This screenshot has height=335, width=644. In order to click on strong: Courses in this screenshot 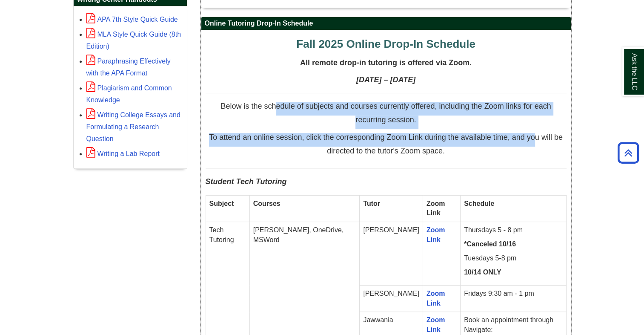, I will do `click(267, 203)`.